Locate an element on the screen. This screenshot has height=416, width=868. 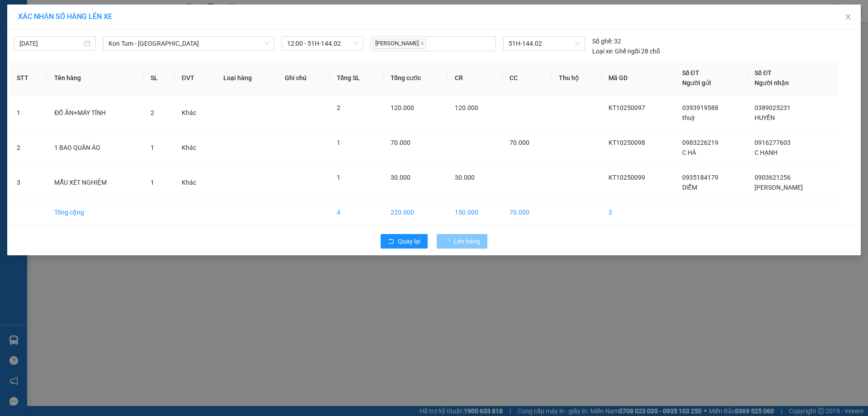
td: 2 is located at coordinates (28, 148).